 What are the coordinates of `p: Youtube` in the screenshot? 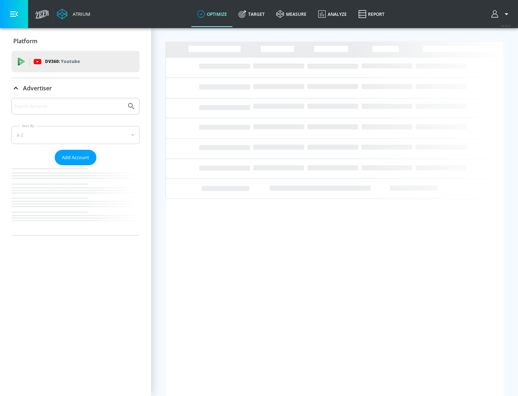 It's located at (70, 61).